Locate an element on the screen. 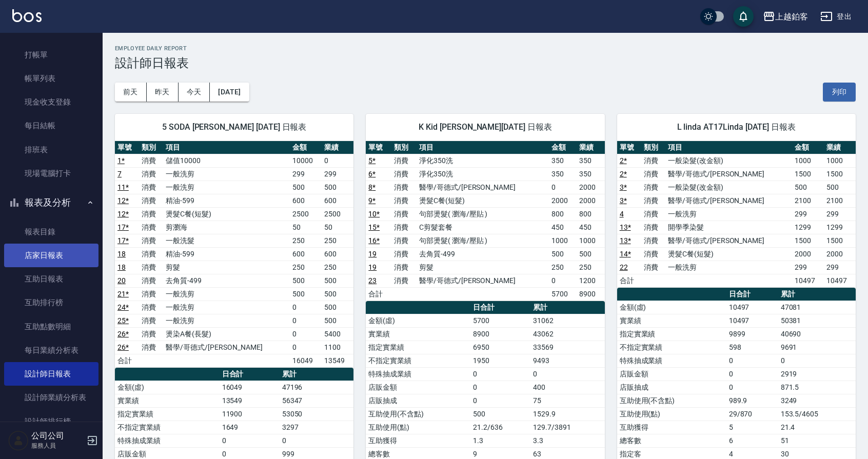  td: 40690 is located at coordinates (817, 334).